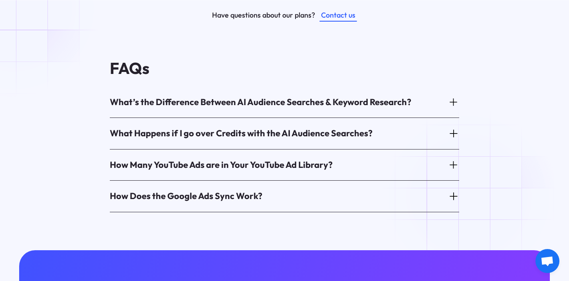 This screenshot has height=281, width=569. What do you see at coordinates (284, 68) in the screenshot?
I see `h4: FAQs` at bounding box center [284, 68].